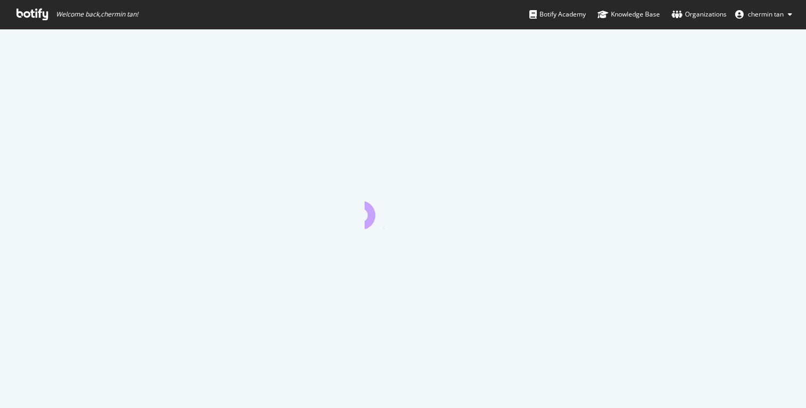 Image resolution: width=806 pixels, height=408 pixels. I want to click on span: Welcome back, chermin tan !, so click(97, 14).